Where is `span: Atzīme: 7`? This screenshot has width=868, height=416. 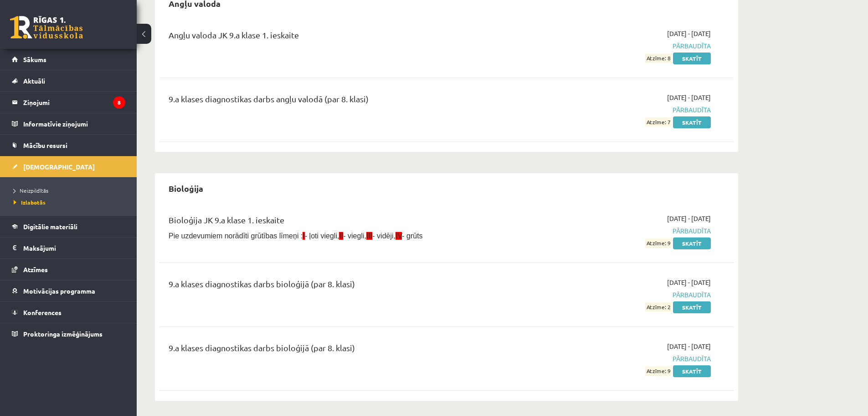
span: Atzīme: 7 is located at coordinates (659, 122).